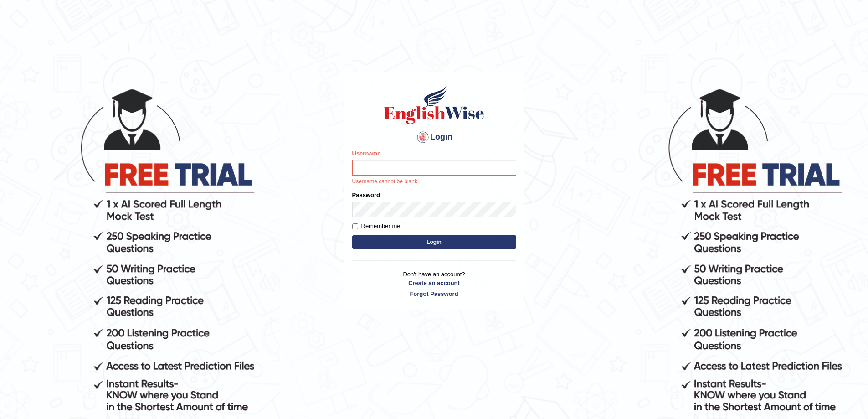 The image size is (868, 419). What do you see at coordinates (434, 283) in the screenshot?
I see `a: Create an account` at bounding box center [434, 283].